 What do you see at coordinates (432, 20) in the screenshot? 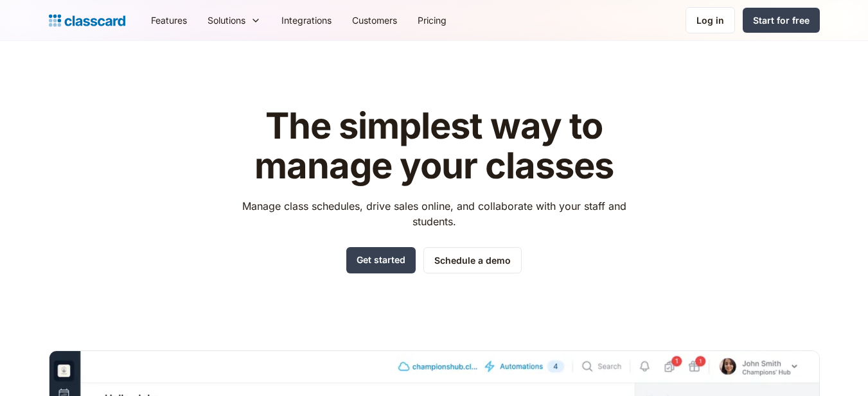
I see `a: Pricing` at bounding box center [432, 20].